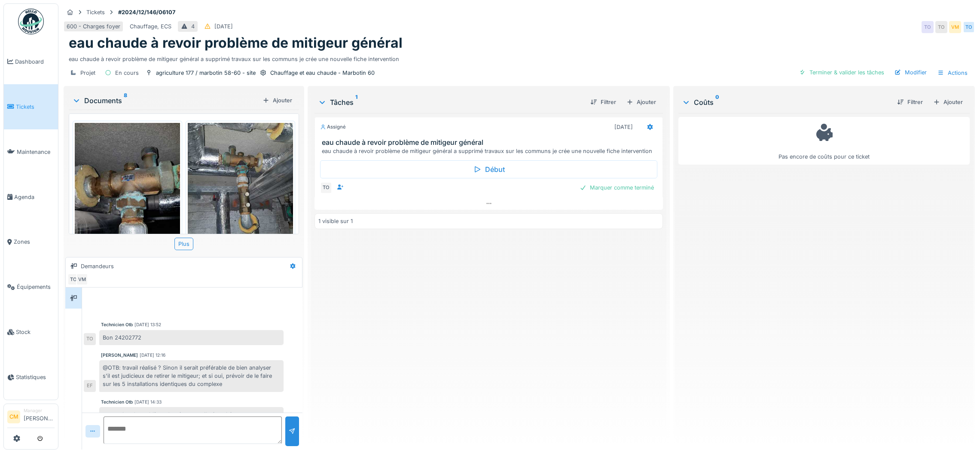 The image size is (980, 453). Describe the element at coordinates (31, 21) in the screenshot. I see `img: Badge_color-CXgf-gQk.svg` at that location.